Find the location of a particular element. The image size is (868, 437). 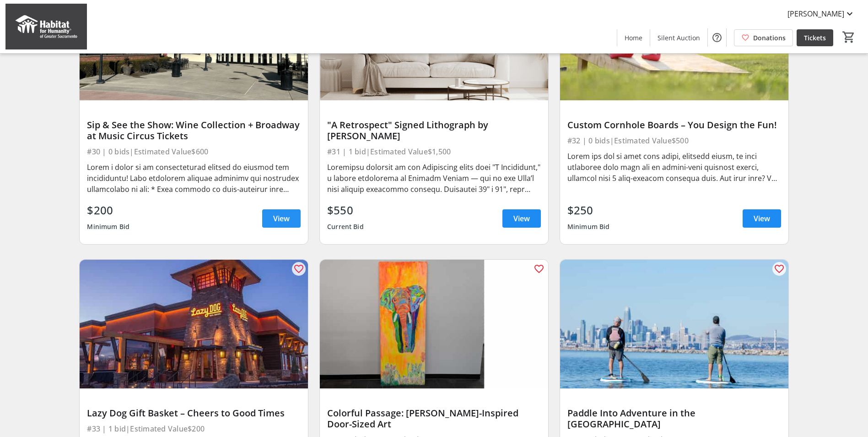

img: Lazy Dog Gift Basket – Cheers to Good Times is located at coordinates (194, 324).